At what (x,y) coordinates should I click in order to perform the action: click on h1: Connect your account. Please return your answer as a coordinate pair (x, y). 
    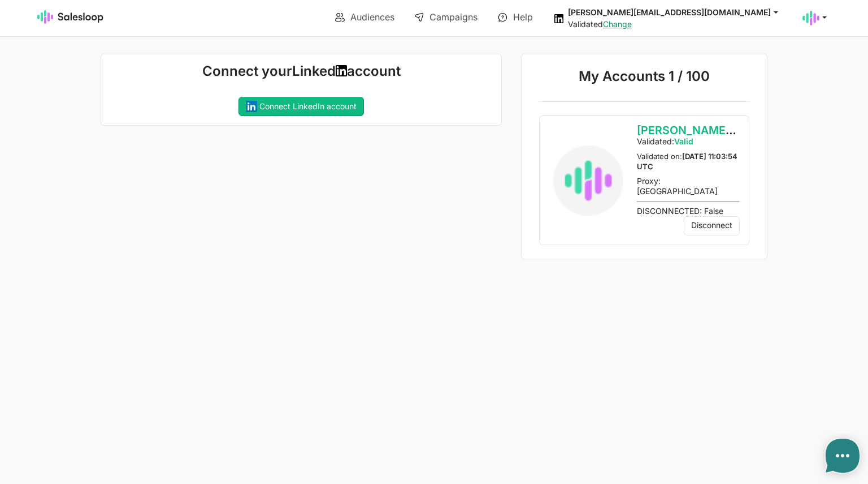
    Looking at the image, I should click on (301, 71).